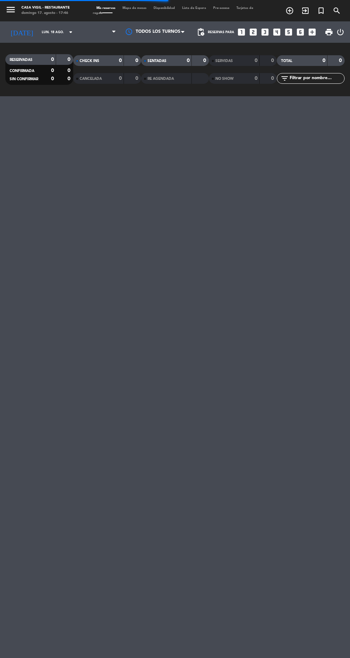  What do you see at coordinates (300, 32) in the screenshot?
I see `i: looks_6` at bounding box center [300, 32].